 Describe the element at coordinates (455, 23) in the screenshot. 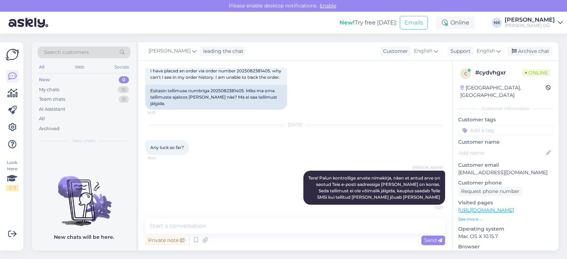

I see `div: Online` at that location.